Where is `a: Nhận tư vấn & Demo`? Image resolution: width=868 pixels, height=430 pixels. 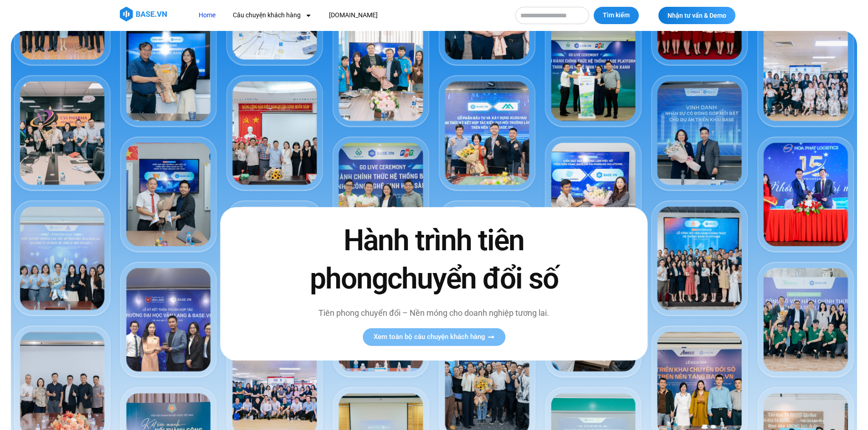
a: Nhận tư vấn & Demo is located at coordinates (697, 16).